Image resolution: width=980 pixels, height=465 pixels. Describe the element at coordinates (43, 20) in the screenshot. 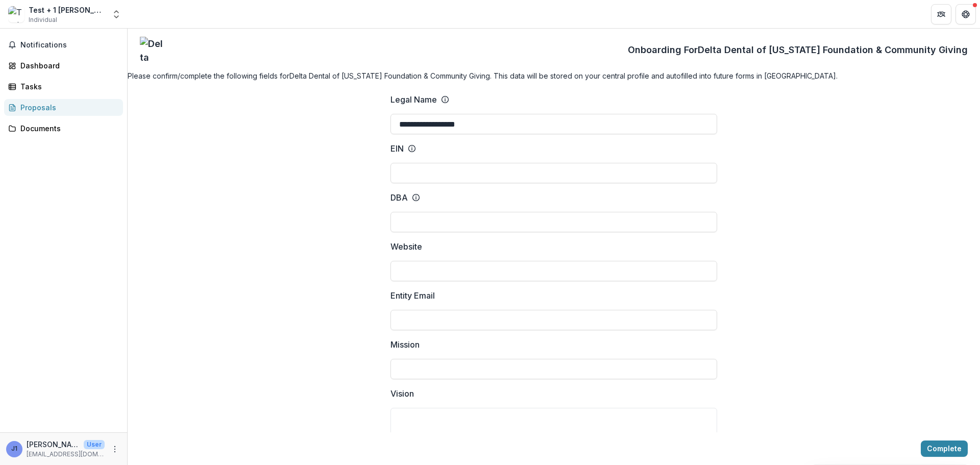

I see `span: Individual` at that location.